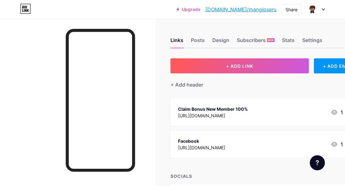 Image resolution: width=345 pixels, height=186 pixels. I want to click on div: Design, so click(221, 42).